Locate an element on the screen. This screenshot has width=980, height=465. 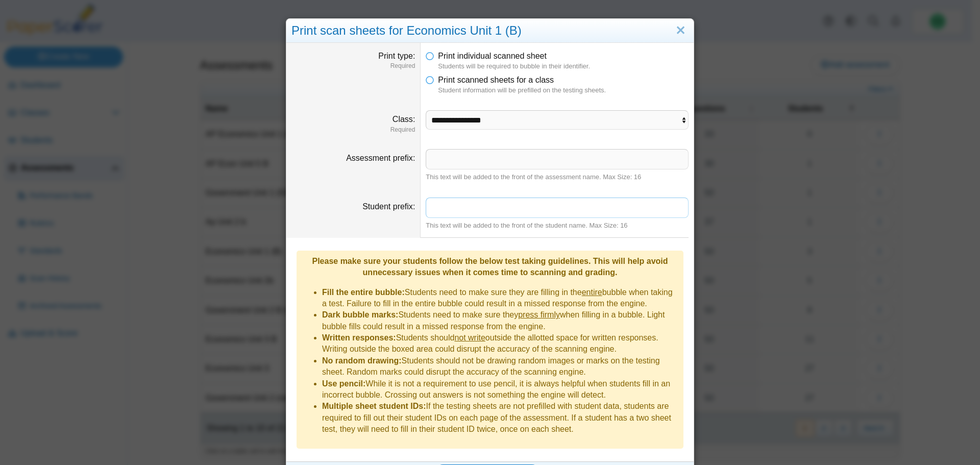
div: This text will be added to the front of the assessment name. Max Size: 16 is located at coordinates (557, 177).